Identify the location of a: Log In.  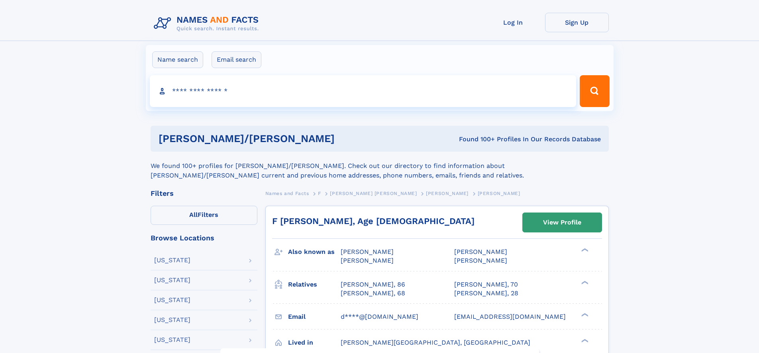
(513, 22).